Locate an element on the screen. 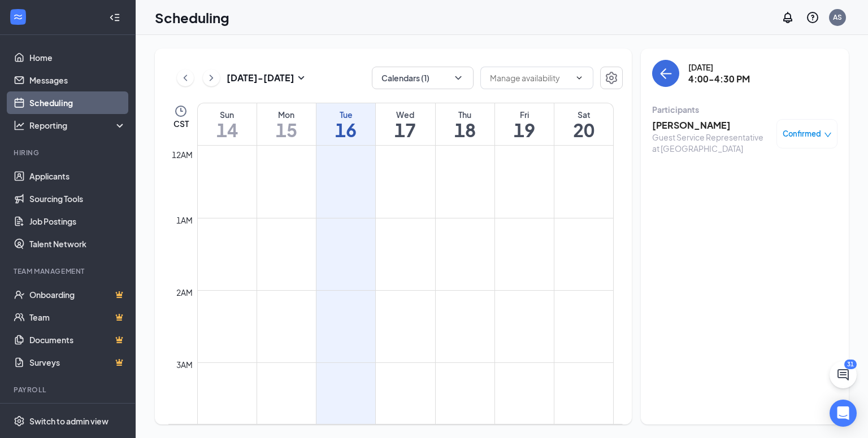 This screenshot has width=868, height=438. span: Confirmed is located at coordinates (802, 134).